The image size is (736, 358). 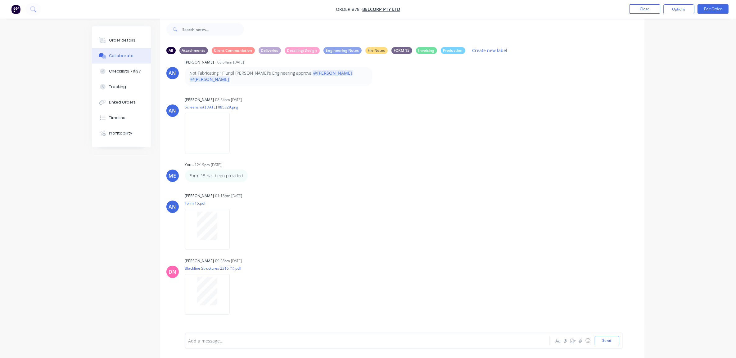 What do you see at coordinates (270, 51) in the screenshot?
I see `div: Deliveries` at bounding box center [270, 51].